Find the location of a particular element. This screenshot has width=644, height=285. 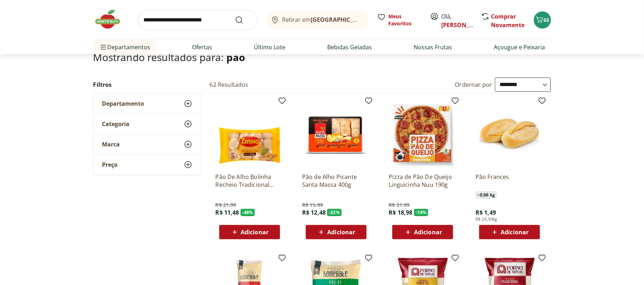

a: Pizza de Pão De Queijo Linguicinha Nuu 190g is located at coordinates (423, 181).